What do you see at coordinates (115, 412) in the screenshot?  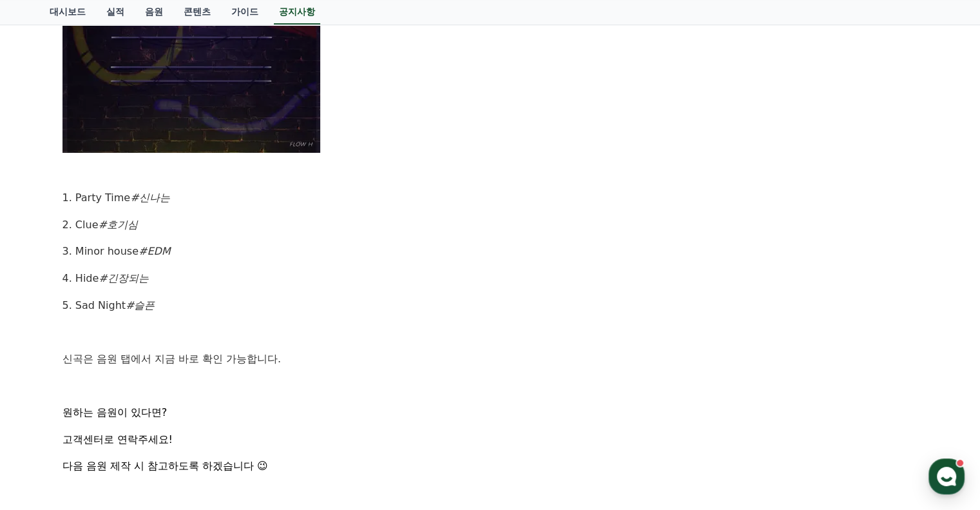 I see `span: 원하는 음원이 있다면?` at bounding box center [115, 412].